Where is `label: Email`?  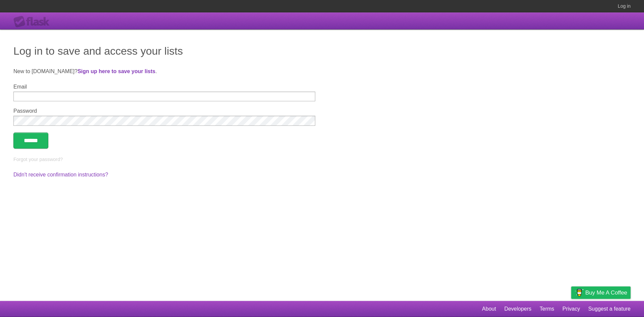
label: Email is located at coordinates (164, 87).